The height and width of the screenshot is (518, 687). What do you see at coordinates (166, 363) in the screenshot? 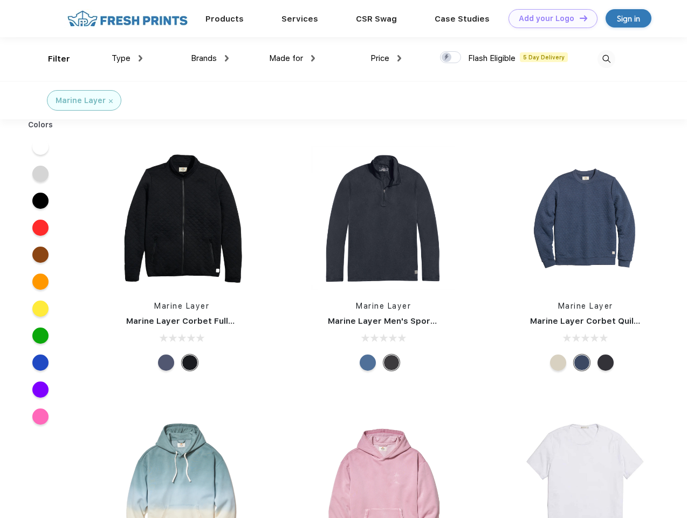
I see `div: Navy` at bounding box center [166, 363].